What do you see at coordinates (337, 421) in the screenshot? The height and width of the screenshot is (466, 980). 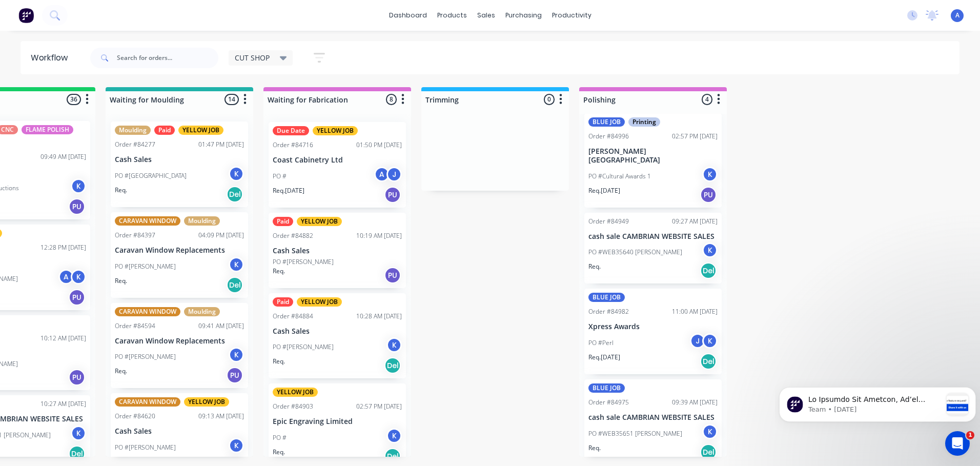 I see `p: Epic Engraving Limited` at bounding box center [337, 421].